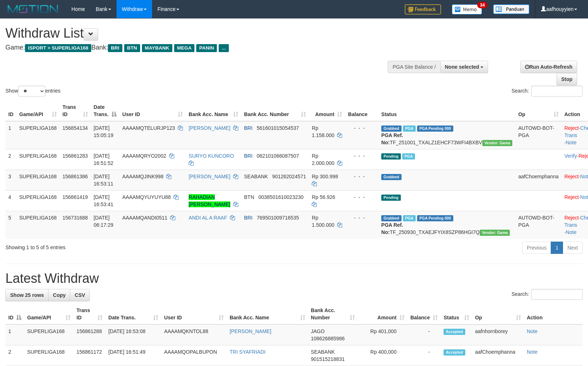 The image size is (588, 366). What do you see at coordinates (157, 48) in the screenshot?
I see `span: MAYBANK` at bounding box center [157, 48].